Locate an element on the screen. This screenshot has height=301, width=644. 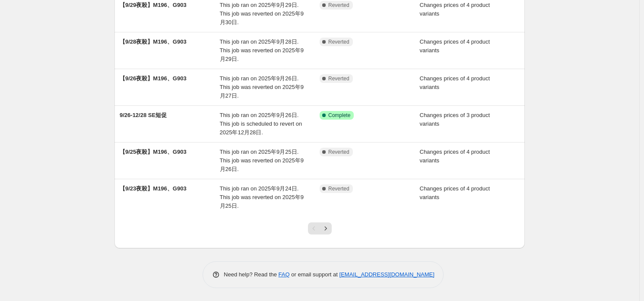
span: Complete is located at coordinates (339, 115).